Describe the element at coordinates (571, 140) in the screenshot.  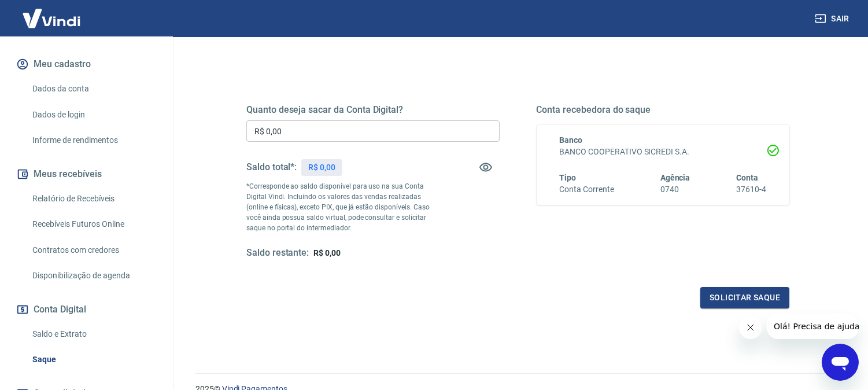
I see `span: Banco` at that location.